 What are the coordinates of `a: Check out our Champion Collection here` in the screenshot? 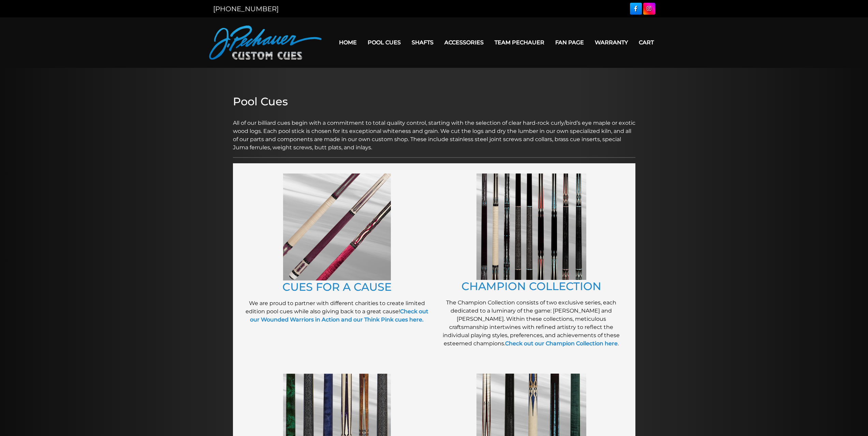 It's located at (561, 343).